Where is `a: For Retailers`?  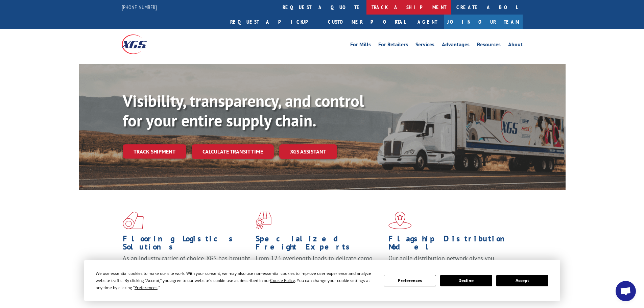
a: For Retailers is located at coordinates (393, 46).